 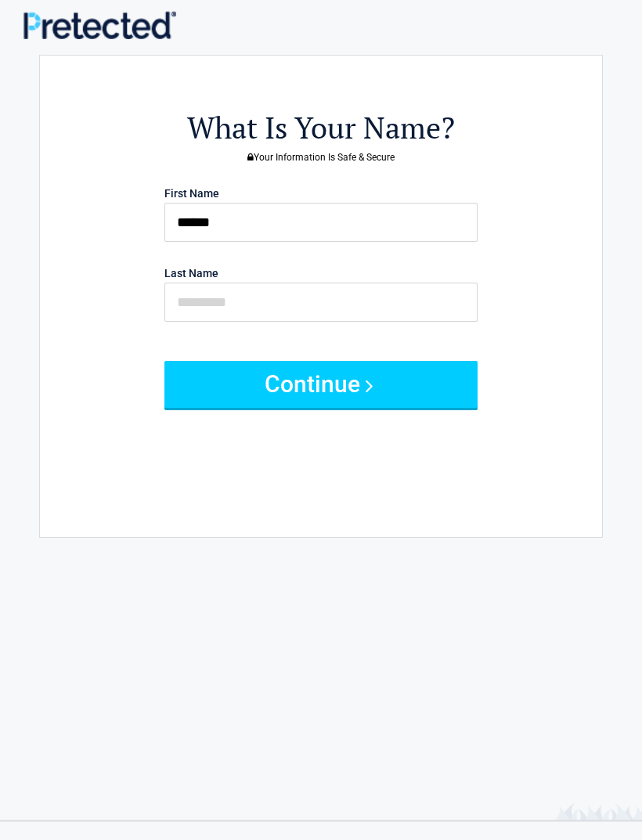 I want to click on h2: What Is Your Name?, so click(x=321, y=128).